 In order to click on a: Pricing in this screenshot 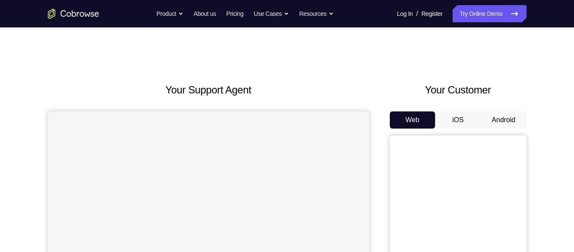, I will do `click(235, 14)`.